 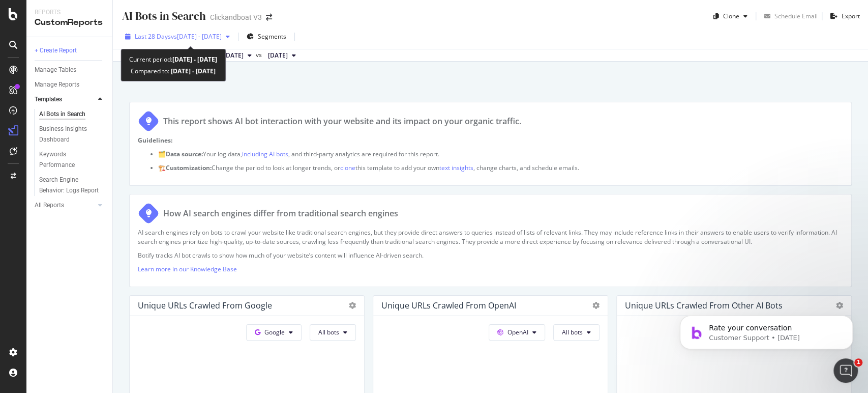 What do you see at coordinates (490, 237) in the screenshot?
I see `p: AI search engines rely on bots to crawl your website like traditional search engines, but they pr...` at bounding box center [490, 237].